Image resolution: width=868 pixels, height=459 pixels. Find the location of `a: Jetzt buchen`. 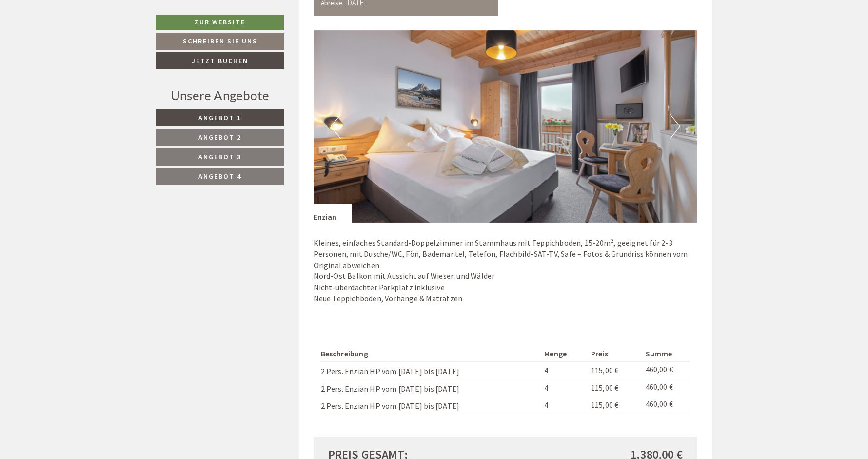

a: Jetzt buchen is located at coordinates (220, 60).